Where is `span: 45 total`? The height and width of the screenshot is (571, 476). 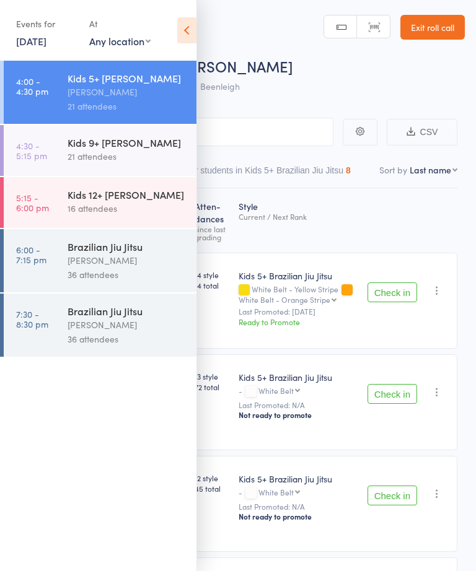 span: 45 total is located at coordinates (212, 488).